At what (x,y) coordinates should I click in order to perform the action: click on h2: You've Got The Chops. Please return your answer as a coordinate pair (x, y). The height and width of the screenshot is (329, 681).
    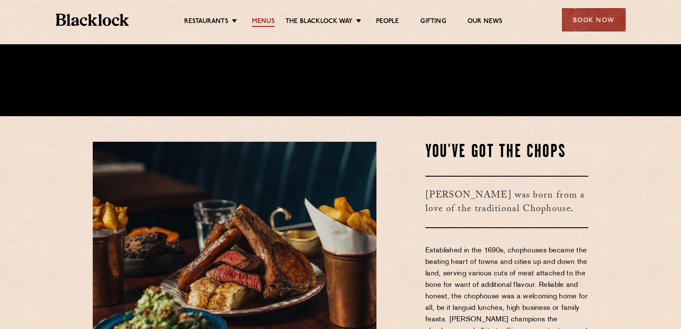
    Looking at the image, I should click on (506, 152).